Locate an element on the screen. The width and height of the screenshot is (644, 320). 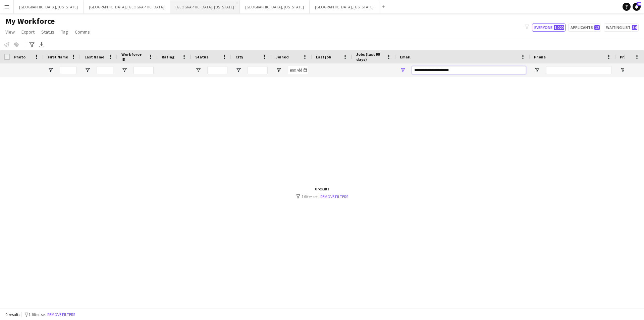
span: Rating is located at coordinates (168, 57).